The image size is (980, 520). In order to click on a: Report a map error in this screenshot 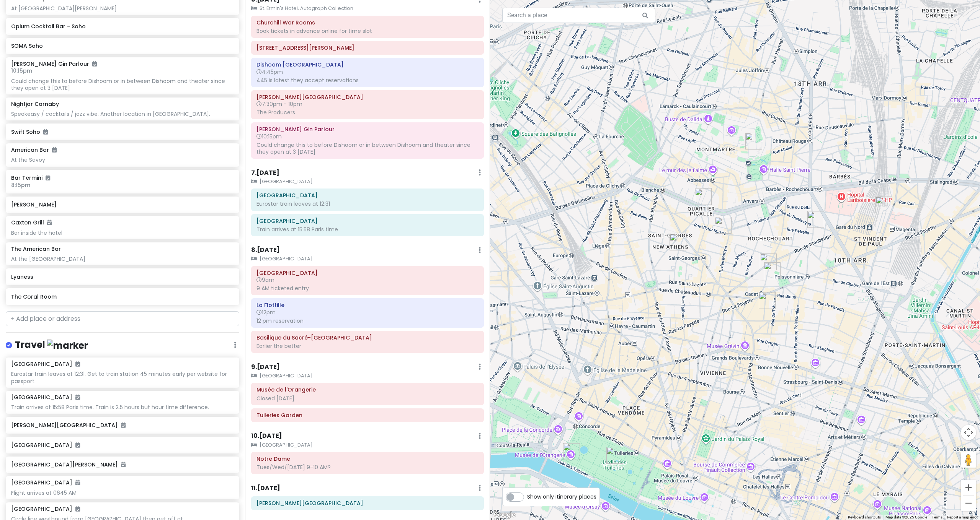, I will do `click(962, 517)`.